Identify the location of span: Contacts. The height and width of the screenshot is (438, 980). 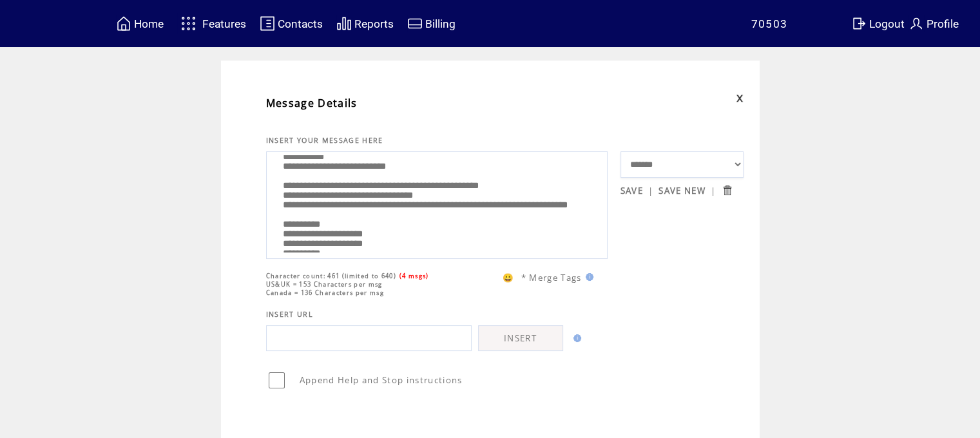
(300, 24).